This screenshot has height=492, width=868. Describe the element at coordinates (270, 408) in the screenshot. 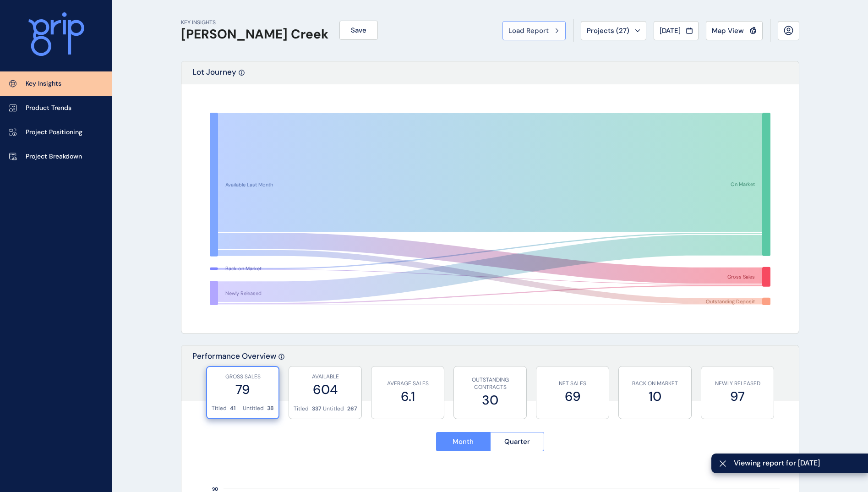

I see `p: 38` at that location.